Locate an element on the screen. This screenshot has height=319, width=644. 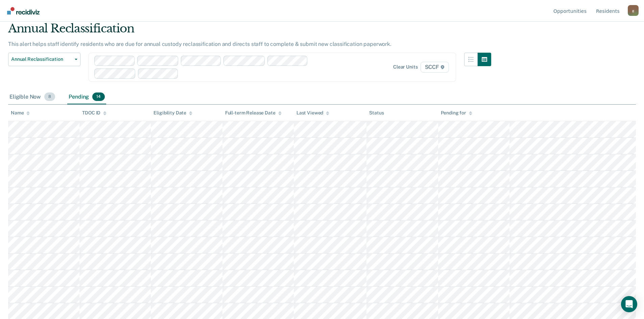
div: Pending for is located at coordinates (456, 113).